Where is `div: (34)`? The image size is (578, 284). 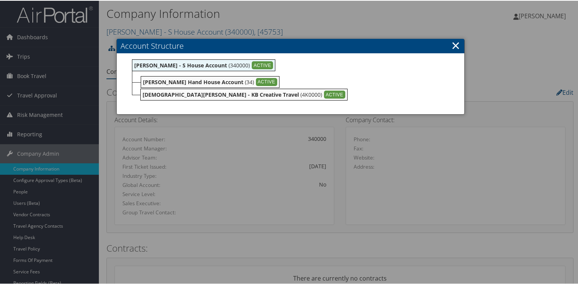
div: (34) is located at coordinates (210, 81).